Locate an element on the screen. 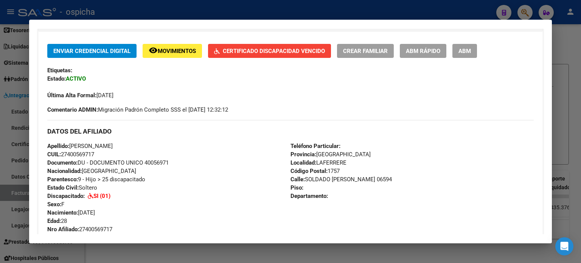 The width and height of the screenshot is (581, 263). strong: Nro Afiliado: is located at coordinates (63, 229).